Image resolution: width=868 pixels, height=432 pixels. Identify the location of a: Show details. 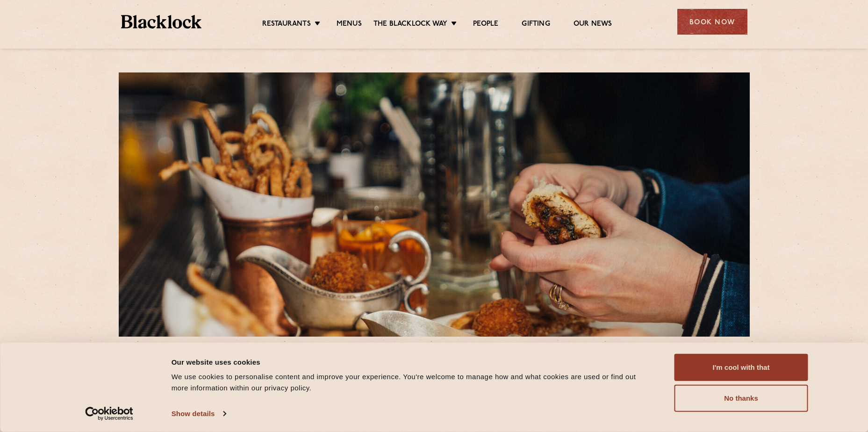
(199, 414).